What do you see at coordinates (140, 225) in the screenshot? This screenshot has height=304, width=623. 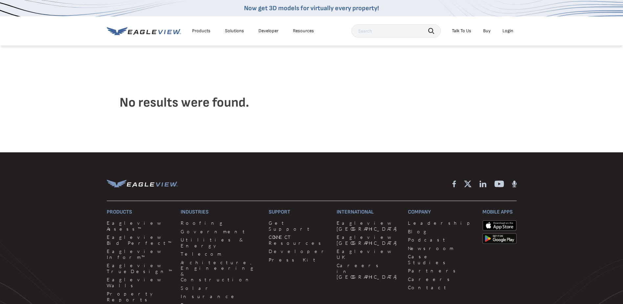 I see `a: Eagleview Assess™` at bounding box center [140, 225].